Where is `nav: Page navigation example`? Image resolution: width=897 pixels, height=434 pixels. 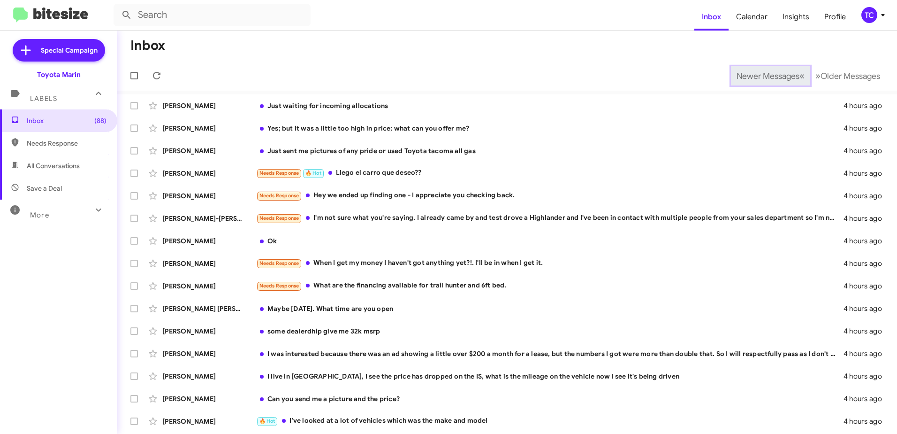
nav: Page navigation example is located at coordinates (809, 76).